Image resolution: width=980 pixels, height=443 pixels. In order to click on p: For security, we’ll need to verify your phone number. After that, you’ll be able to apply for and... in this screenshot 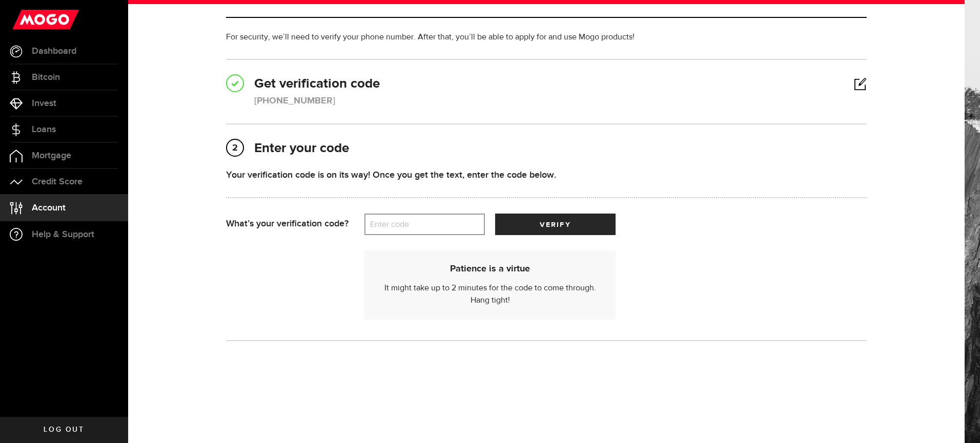, I will do `click(547, 37)`.